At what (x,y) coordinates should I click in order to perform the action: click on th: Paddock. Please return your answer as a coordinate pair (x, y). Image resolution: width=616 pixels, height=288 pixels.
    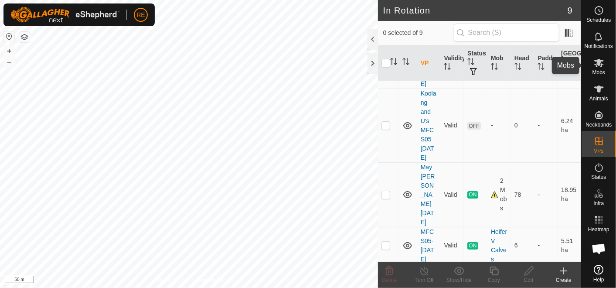
    Looking at the image, I should click on (545, 63).